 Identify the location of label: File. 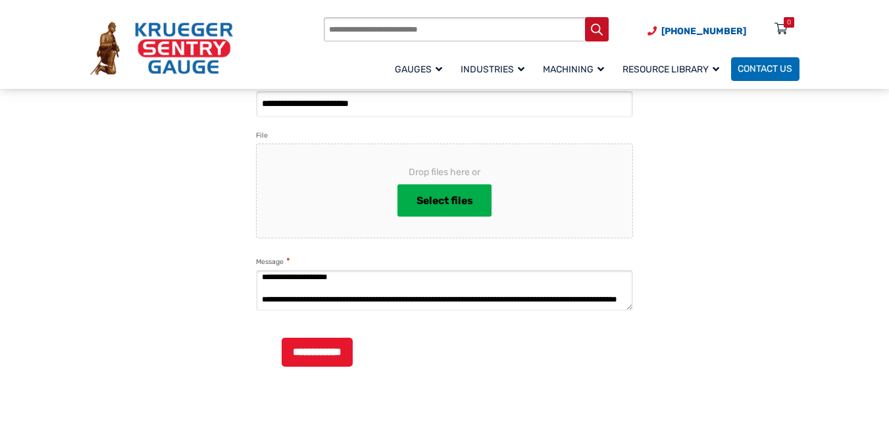
(262, 136).